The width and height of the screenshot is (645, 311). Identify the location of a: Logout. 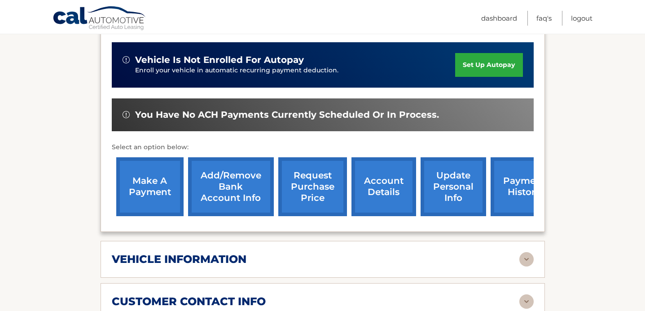
(582, 18).